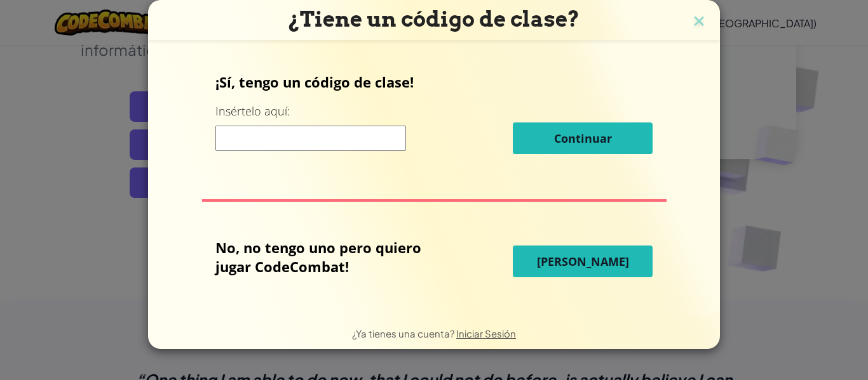 This screenshot has height=380, width=868. What do you see at coordinates (252, 111) in the screenshot?
I see `label: Insértelo aquí:` at bounding box center [252, 111].